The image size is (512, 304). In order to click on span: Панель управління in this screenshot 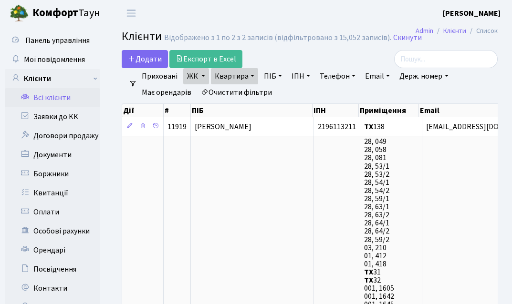, I will do `click(57, 41)`.